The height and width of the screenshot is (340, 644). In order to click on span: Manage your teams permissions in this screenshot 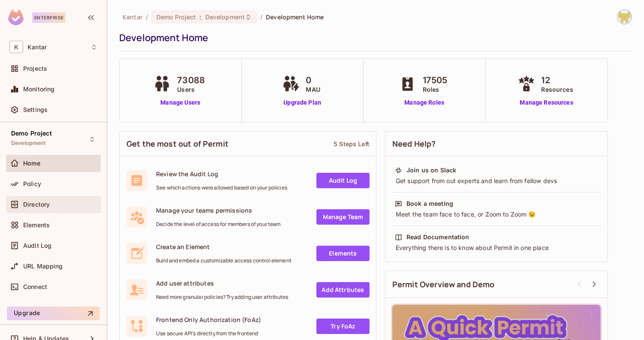, I will do `click(218, 210)`.